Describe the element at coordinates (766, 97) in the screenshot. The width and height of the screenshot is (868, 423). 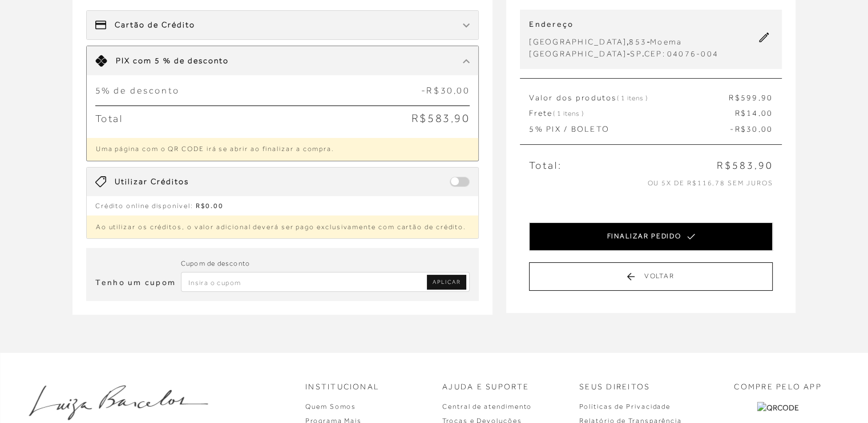
I see `span: ,90` at that location.